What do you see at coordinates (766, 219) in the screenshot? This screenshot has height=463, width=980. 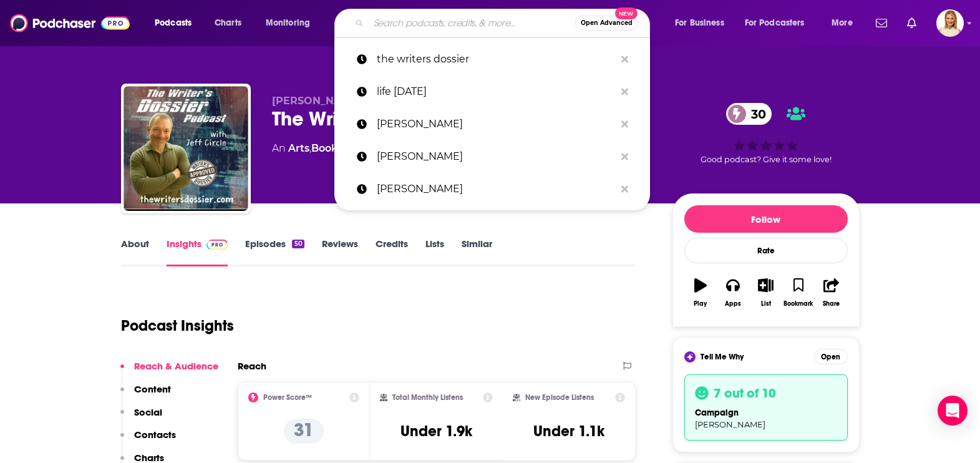 I see `button: Follow` at bounding box center [766, 219].